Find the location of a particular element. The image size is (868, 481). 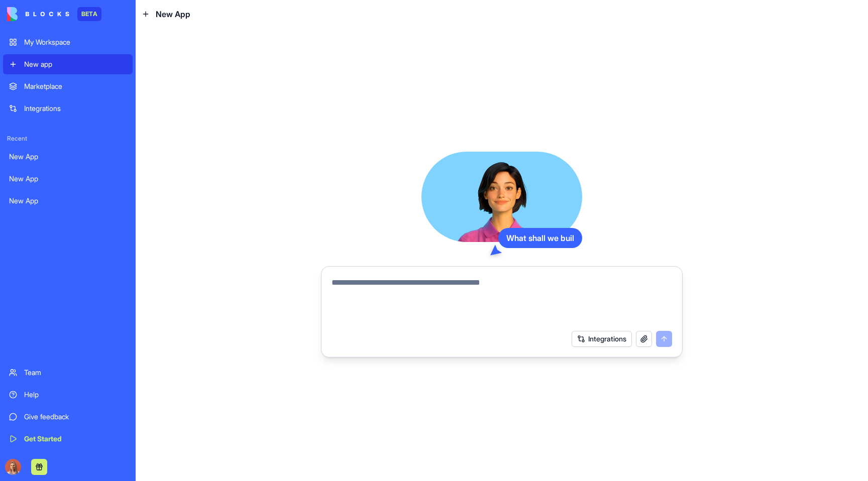

div: Give feedback is located at coordinates (75, 417).